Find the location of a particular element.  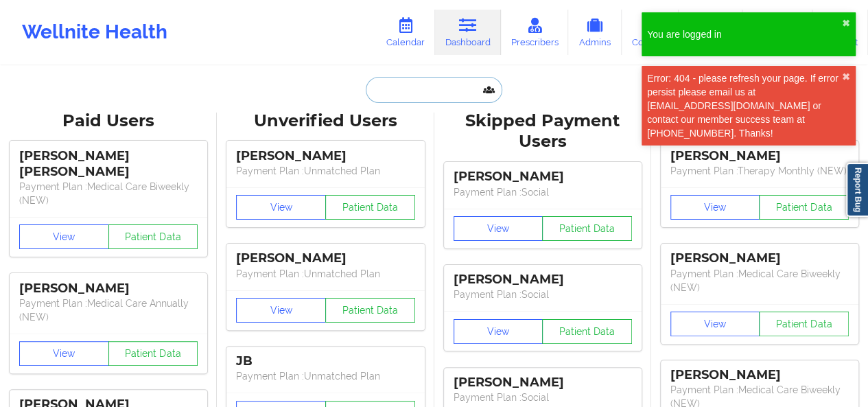

div: Unverified Users is located at coordinates (325, 121).